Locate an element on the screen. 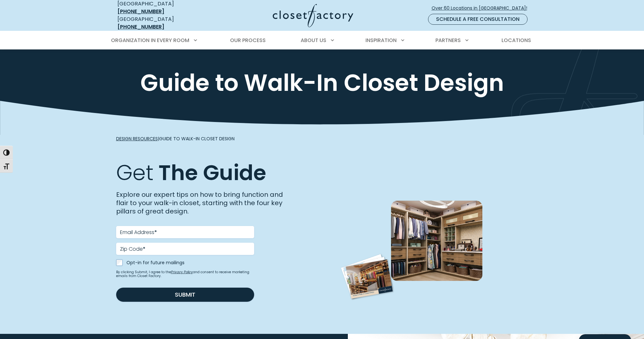 This screenshot has height=339, width=644. span: Guide to Walk-In Closet Design is located at coordinates (196, 139).